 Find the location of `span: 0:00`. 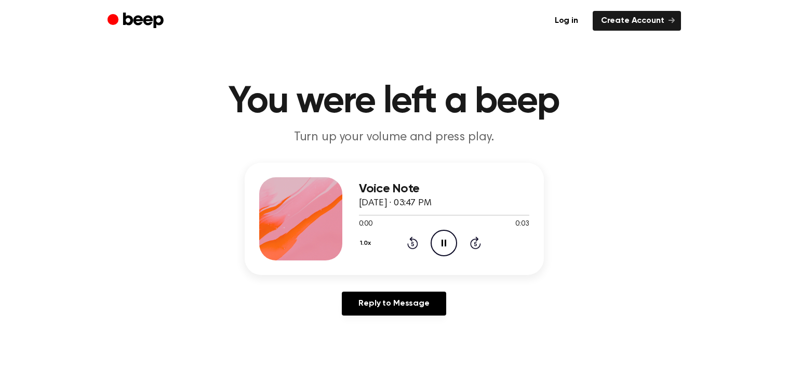

span: 0:00 is located at coordinates (366, 224).